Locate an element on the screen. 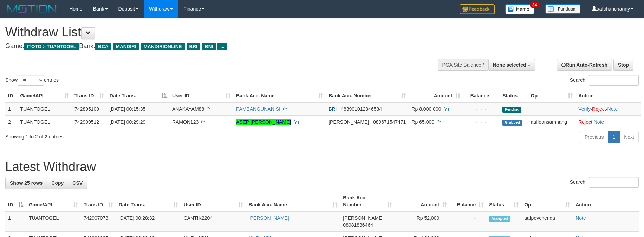 This screenshot has width=644, height=237. td: CANTIK2204 is located at coordinates (213, 221).